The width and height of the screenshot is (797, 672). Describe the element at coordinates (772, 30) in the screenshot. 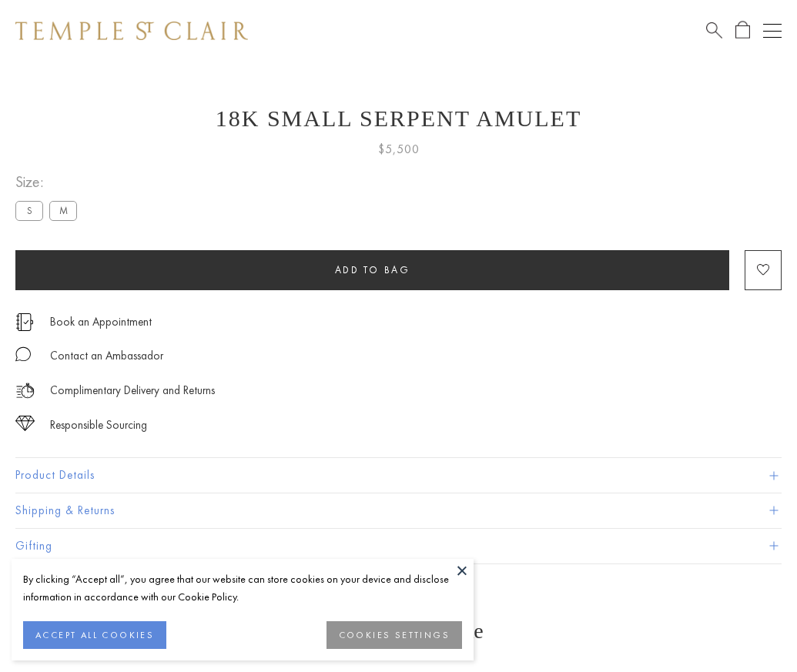

I see `button: Open navigation` at that location.